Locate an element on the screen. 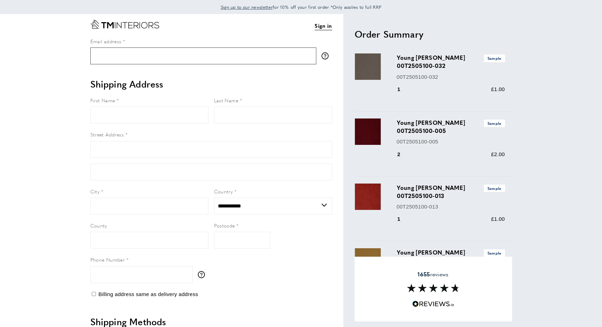 Image resolution: width=602 pixels, height=327 pixels. p: 00T2505100-013 is located at coordinates (451, 207).